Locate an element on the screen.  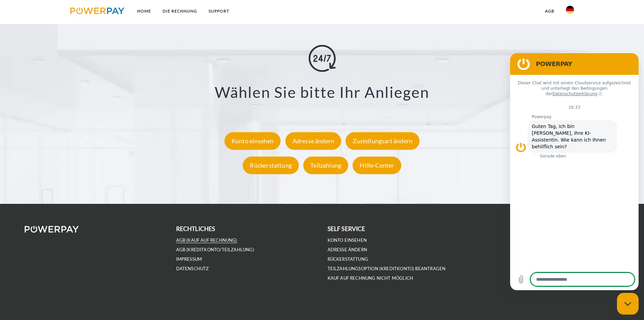
img: logo-powerpay.svg is located at coordinates (97, 11).